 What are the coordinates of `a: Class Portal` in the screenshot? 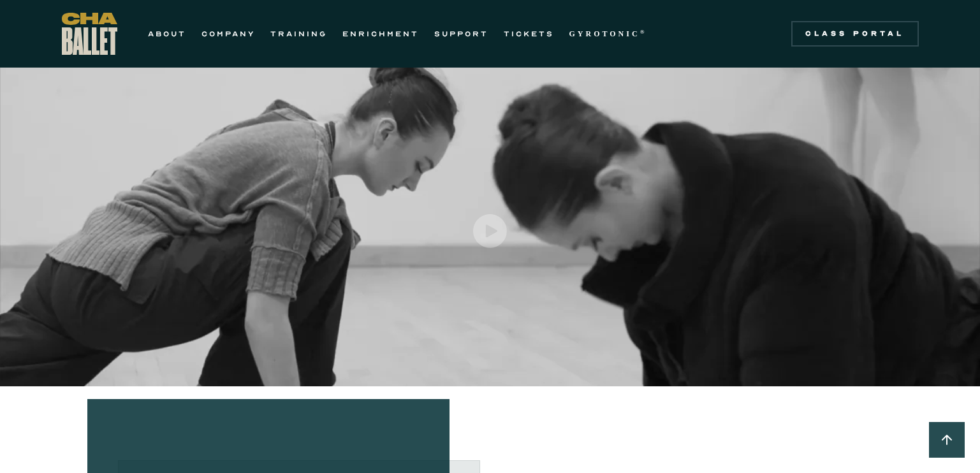 It's located at (855, 34).